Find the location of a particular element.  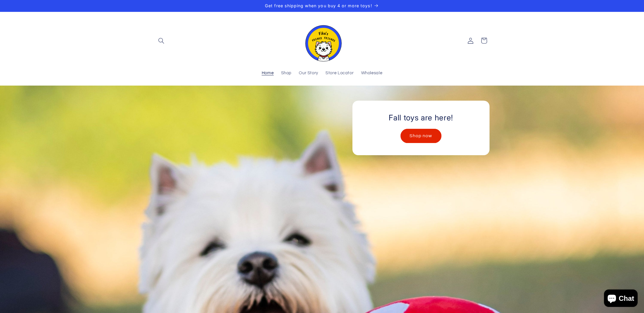

a: Shop now is located at coordinates (421, 136).